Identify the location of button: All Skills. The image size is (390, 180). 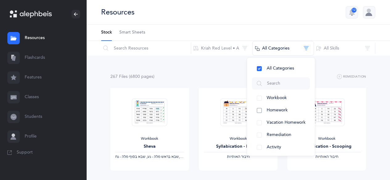
(344, 48).